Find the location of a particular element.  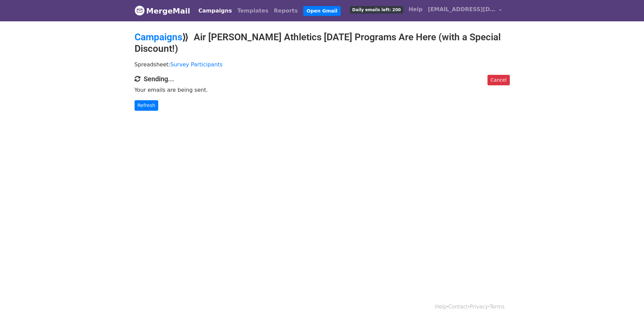

a: Contact is located at coordinates (458, 307).